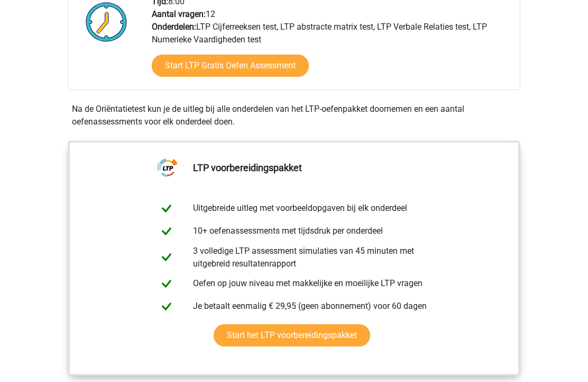  What do you see at coordinates (230, 65) in the screenshot?
I see `a: Start LTP Gratis Oefen Assessment` at bounding box center [230, 65].